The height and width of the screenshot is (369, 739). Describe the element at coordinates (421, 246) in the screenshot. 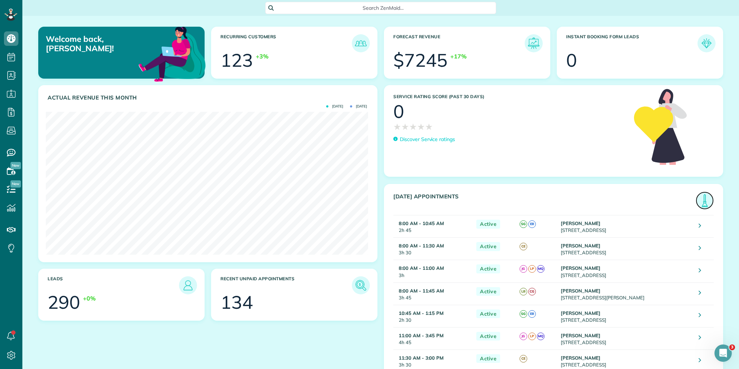

I see `strong: 8:00 AM - 11:30 AM` at that location.